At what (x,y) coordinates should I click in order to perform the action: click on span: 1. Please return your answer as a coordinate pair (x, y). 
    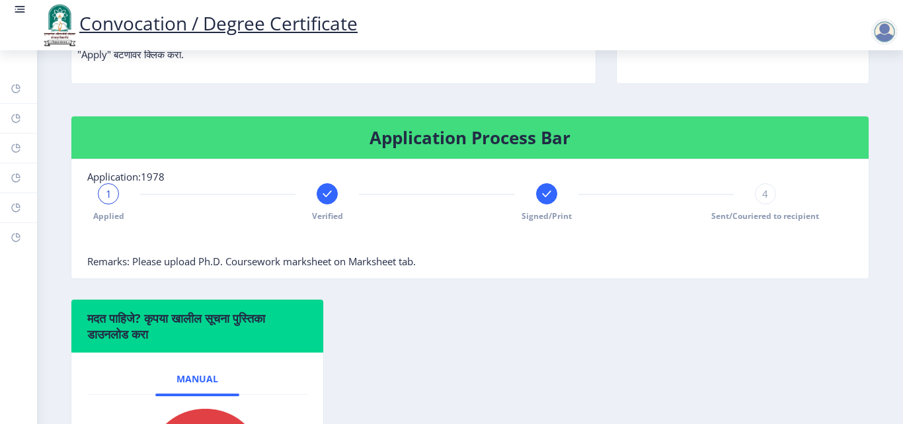
    Looking at the image, I should click on (108, 194).